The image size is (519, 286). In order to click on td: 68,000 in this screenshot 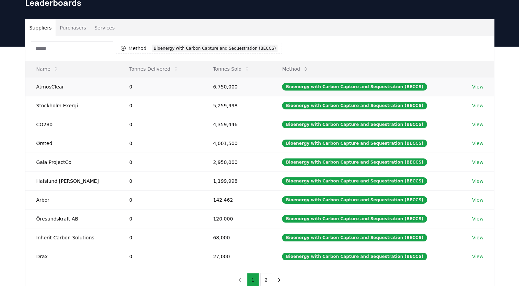, I will do `click(236, 237)`.